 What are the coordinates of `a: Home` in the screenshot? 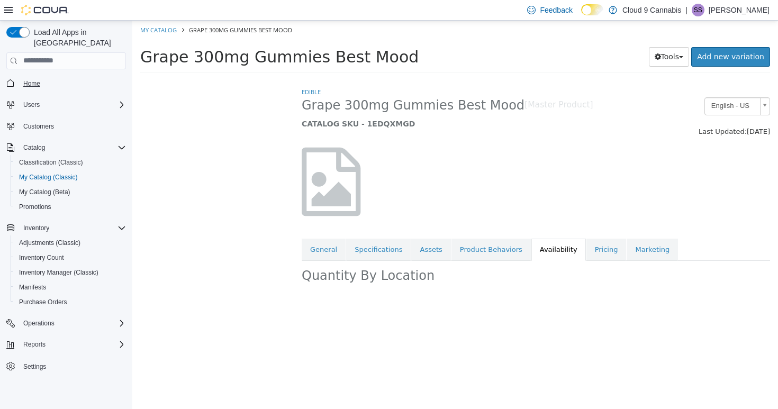 It's located at (32, 84).